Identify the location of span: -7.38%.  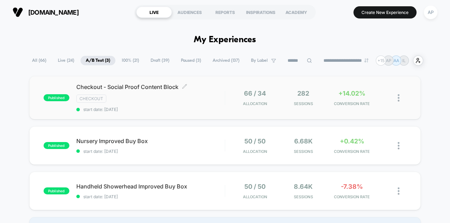
(352, 186).